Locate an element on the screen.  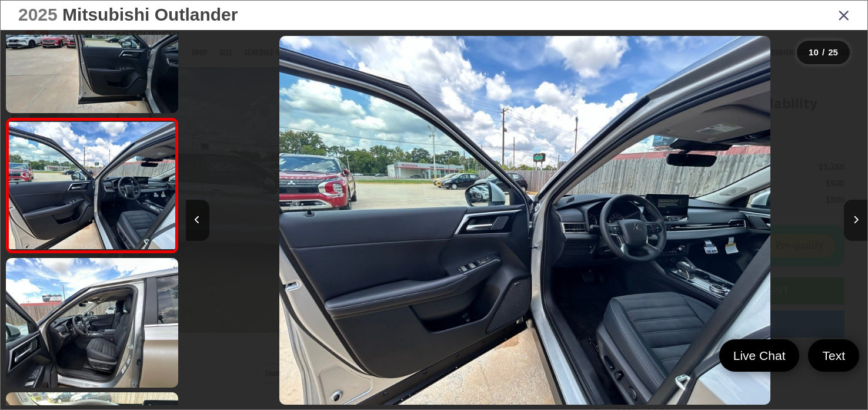
span: Text is located at coordinates (834, 355).